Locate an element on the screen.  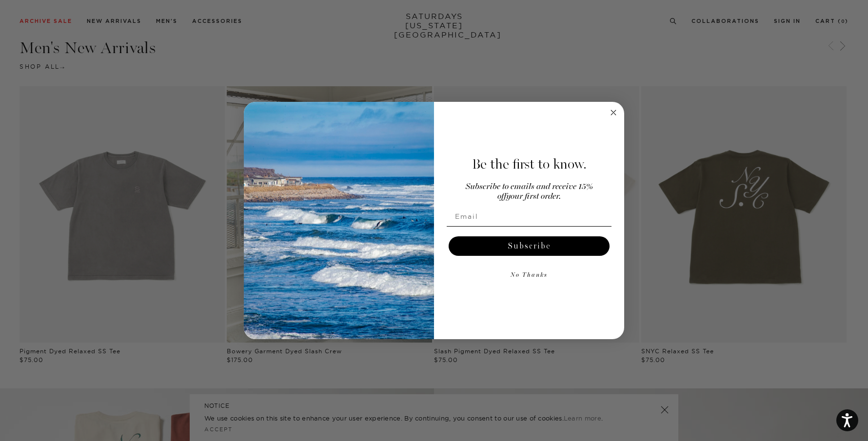
span: off is located at coordinates (502, 197).